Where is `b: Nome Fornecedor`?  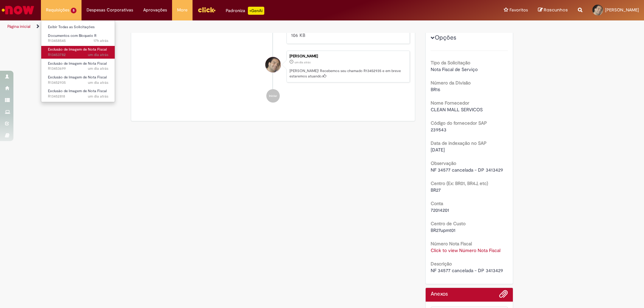 b: Nome Fornecedor is located at coordinates (450, 103).